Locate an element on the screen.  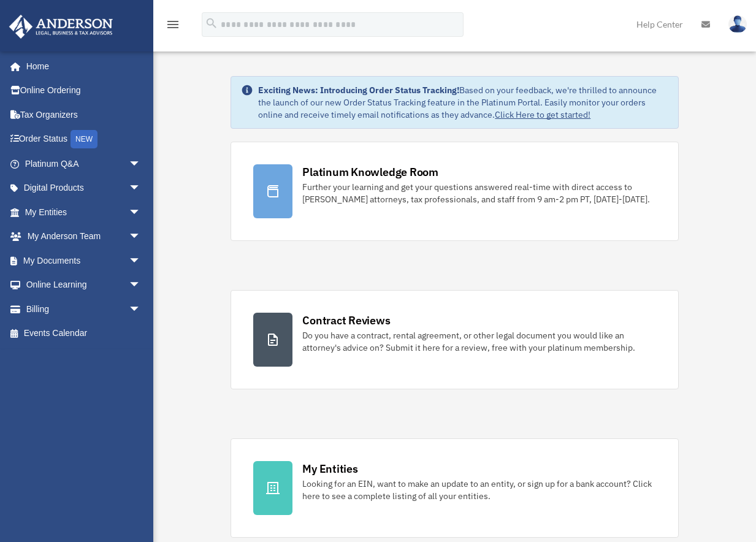
div: My Entities is located at coordinates (330, 468).